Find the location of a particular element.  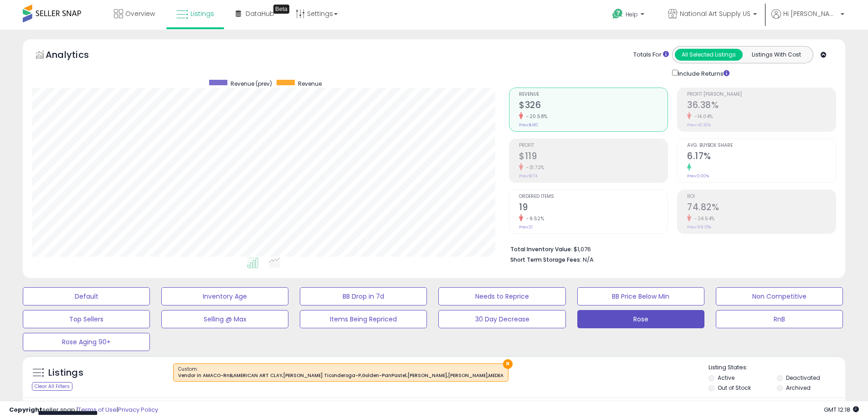

i: Get Help is located at coordinates (617, 13).